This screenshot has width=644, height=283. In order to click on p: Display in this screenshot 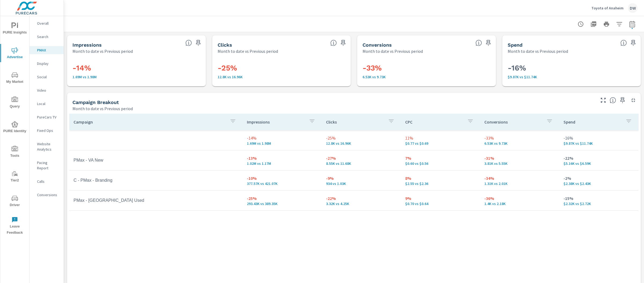, I will do `click(48, 63)`.